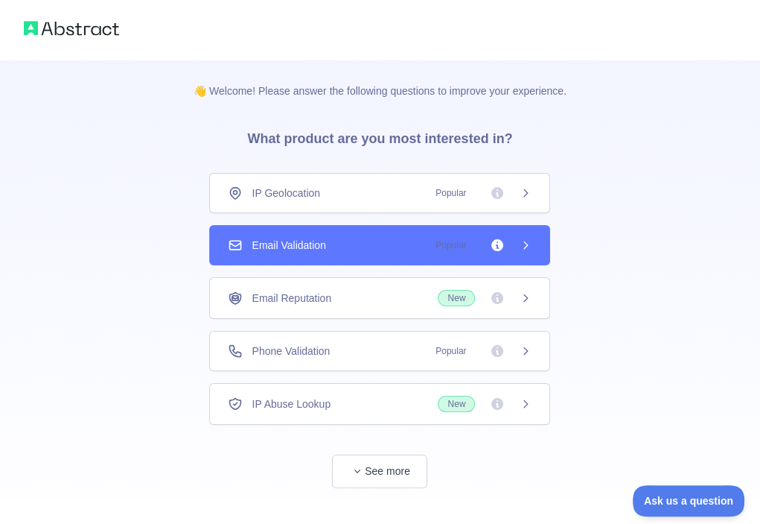  What do you see at coordinates (291, 298) in the screenshot?
I see `span: Email Reputation` at bounding box center [291, 298].